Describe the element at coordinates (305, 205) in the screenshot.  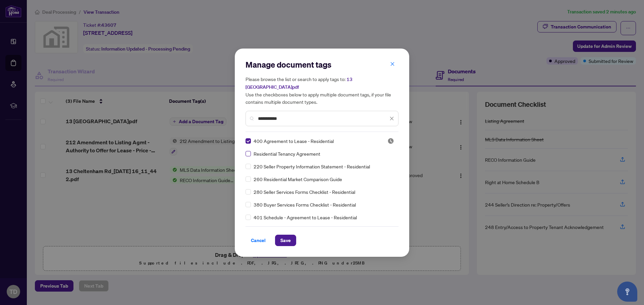
I see `span: 380 Buyer Services Forms Checklist - Residential` at that location.